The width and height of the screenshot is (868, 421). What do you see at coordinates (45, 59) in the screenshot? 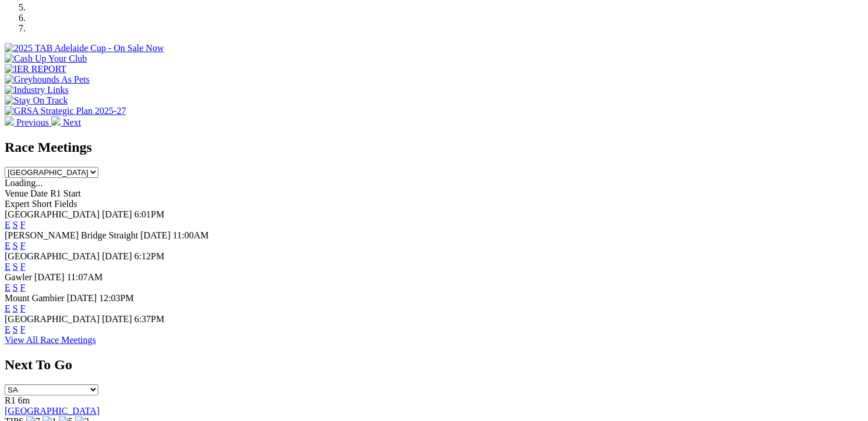
I see `img: Cash Up Your Club` at bounding box center [45, 59].